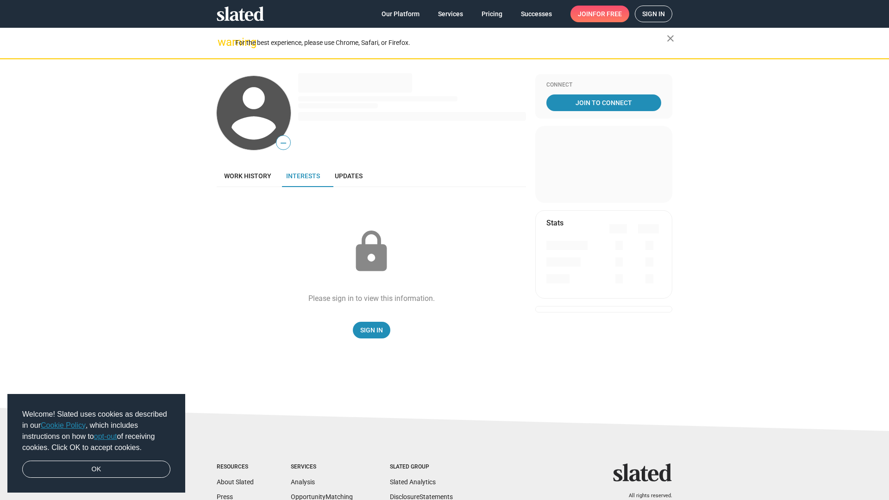  What do you see at coordinates (450, 14) in the screenshot?
I see `span: Services` at bounding box center [450, 14].